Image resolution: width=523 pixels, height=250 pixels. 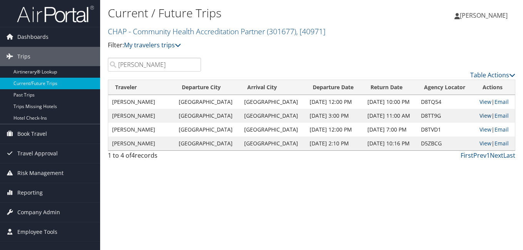 What do you see at coordinates (154, 65) in the screenshot?
I see `input: Search Traveler or Arrival City` at bounding box center [154, 65].